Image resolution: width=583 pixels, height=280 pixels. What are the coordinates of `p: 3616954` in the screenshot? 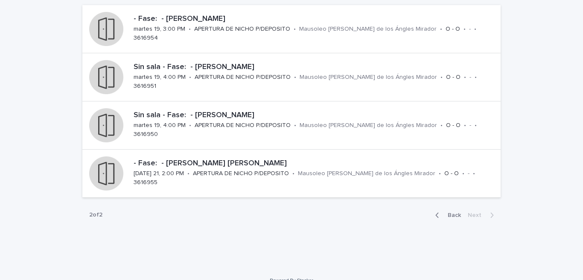 It's located at (145, 38).